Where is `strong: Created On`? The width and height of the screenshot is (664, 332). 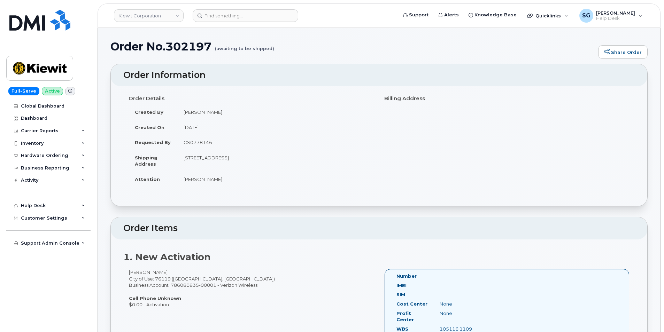 strong: Created On is located at coordinates (149, 127).